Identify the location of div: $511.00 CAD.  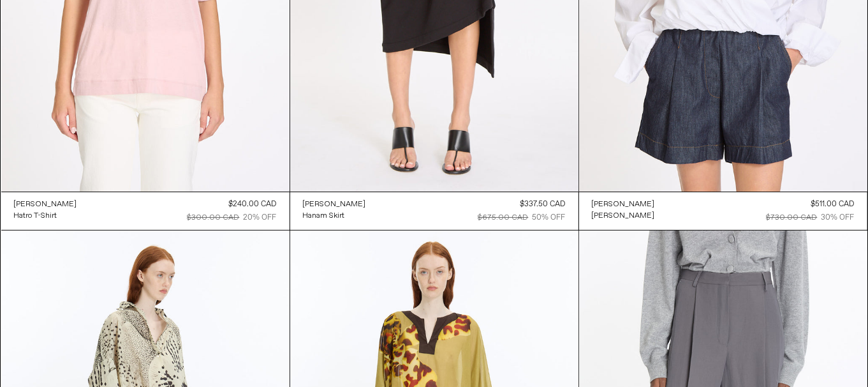
(834, 204).